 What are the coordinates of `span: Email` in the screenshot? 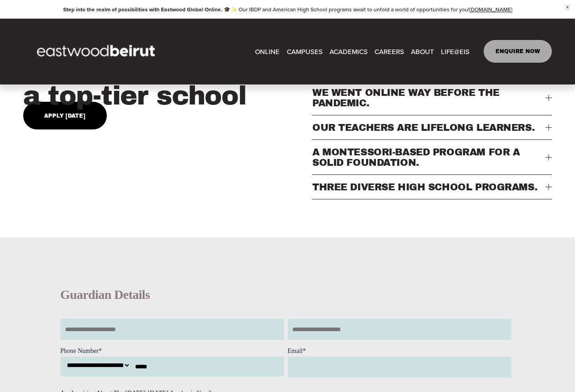 It's located at (295, 351).